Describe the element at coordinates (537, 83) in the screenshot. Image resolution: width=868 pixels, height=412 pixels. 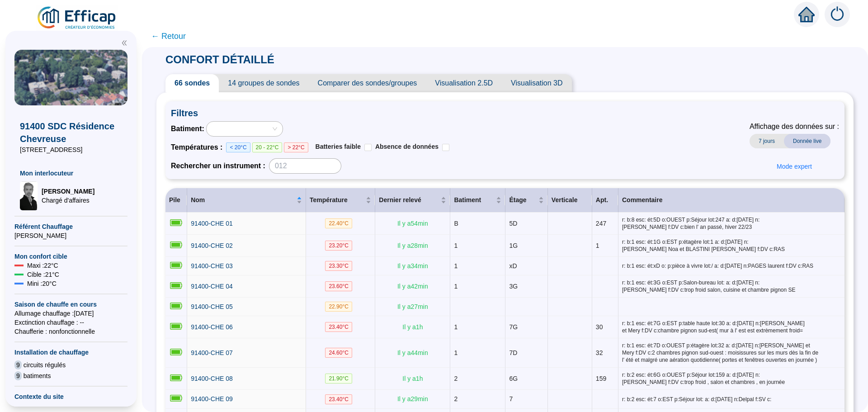
I see `span: Visualisation 3D` at that location.